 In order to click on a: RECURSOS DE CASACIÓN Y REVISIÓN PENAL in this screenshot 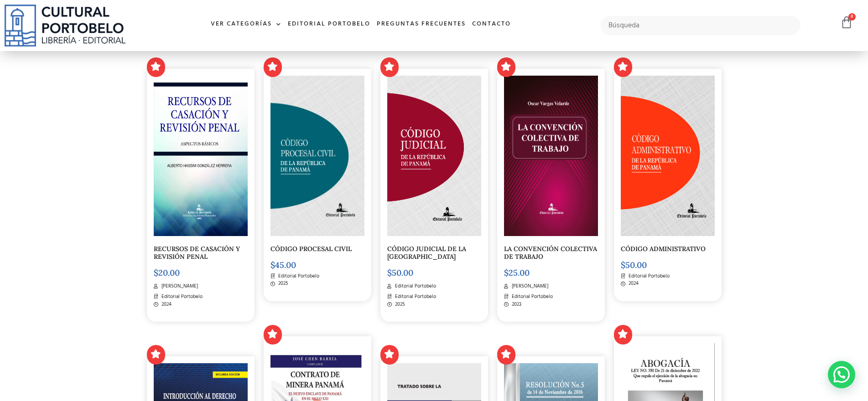, I will do `click(196, 252)`.